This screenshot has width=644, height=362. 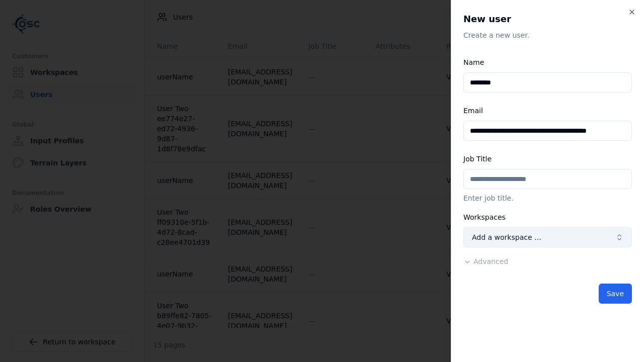 I want to click on label: Job Title, so click(x=478, y=159).